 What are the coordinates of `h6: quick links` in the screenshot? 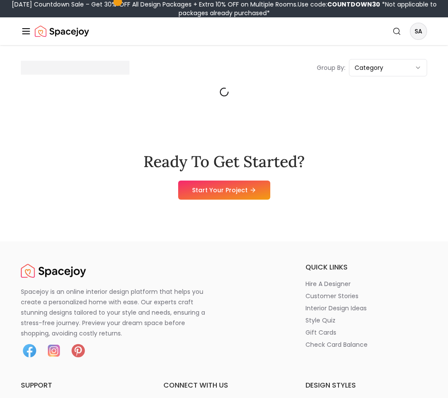 It's located at (366, 268).